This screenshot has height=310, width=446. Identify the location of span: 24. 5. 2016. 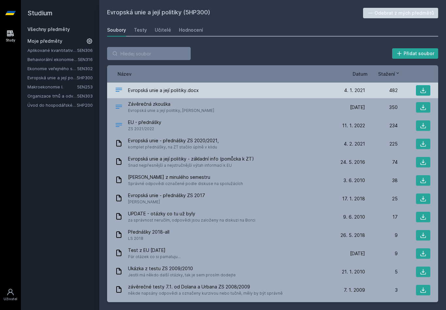
(352, 162).